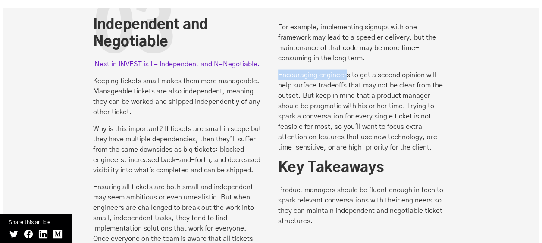 The width and height of the screenshot is (542, 243). I want to click on p: For example, implementing signups with one framework may lead to a speedier delivery, but the mai..., so click(364, 43).